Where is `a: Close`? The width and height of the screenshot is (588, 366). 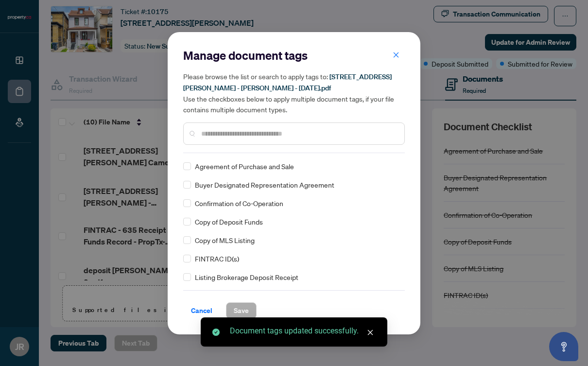 a: Close is located at coordinates (371, 333).